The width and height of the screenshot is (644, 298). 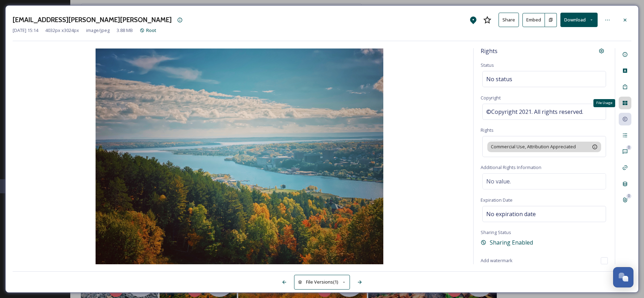 What do you see at coordinates (534, 20) in the screenshot?
I see `button: Embed` at bounding box center [534, 20].